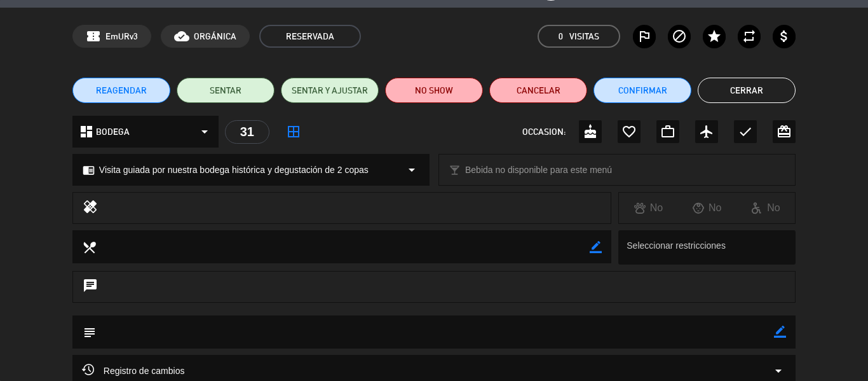  Describe the element at coordinates (560, 36) in the screenshot. I see `span: 0` at that location.